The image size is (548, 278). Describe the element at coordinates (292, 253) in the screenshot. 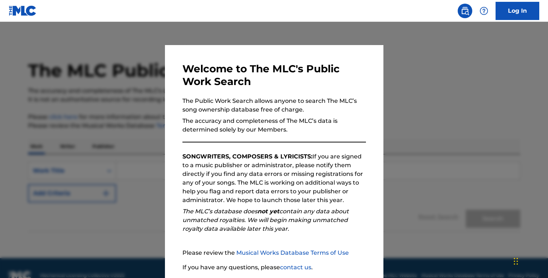

I see `a: Musical Works Database Terms of Use` at that location.